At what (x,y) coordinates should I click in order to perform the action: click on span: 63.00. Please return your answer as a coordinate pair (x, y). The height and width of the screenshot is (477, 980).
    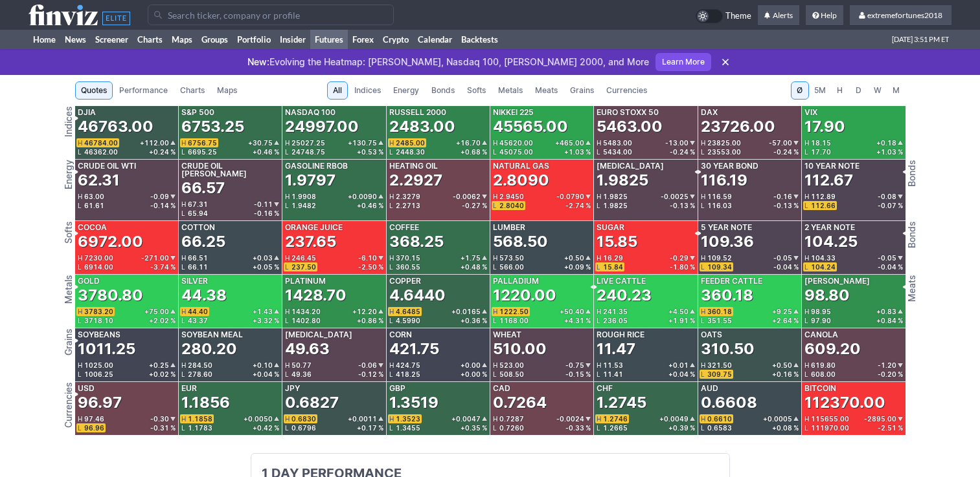
    Looking at the image, I should click on (94, 197).